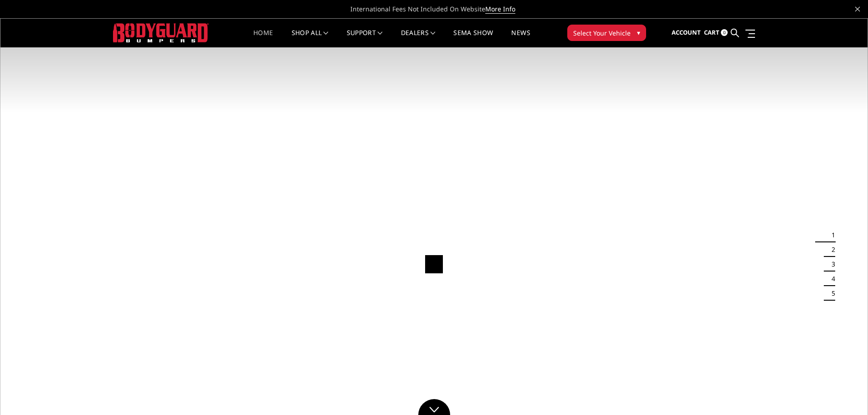 The height and width of the screenshot is (415, 868). What do you see at coordinates (607, 33) in the screenshot?
I see `button: Select Your Vehicle` at bounding box center [607, 33].